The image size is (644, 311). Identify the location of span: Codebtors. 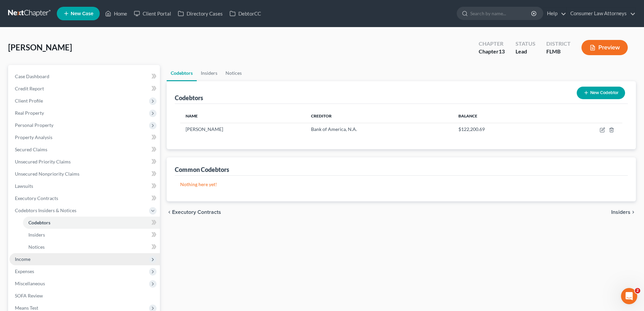
(39, 222).